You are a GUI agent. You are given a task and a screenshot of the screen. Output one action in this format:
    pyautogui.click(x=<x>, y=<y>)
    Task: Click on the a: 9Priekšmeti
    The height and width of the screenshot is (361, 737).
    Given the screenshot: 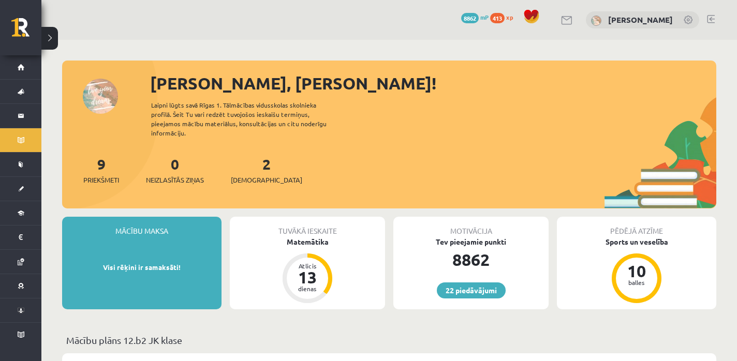 What is the action you would take?
    pyautogui.click(x=101, y=170)
    